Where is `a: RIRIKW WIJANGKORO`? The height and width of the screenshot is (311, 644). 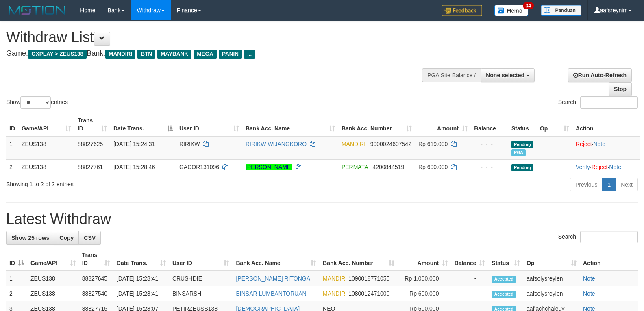
a: RIRIKW WIJANGKORO is located at coordinates (276, 144).